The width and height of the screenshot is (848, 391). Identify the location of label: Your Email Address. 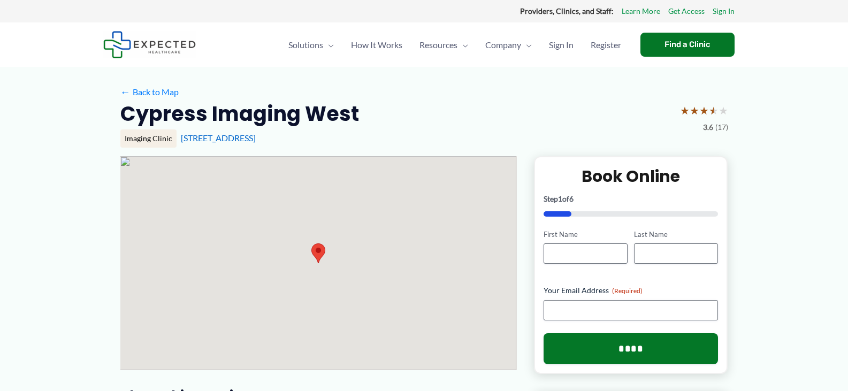
(631, 291).